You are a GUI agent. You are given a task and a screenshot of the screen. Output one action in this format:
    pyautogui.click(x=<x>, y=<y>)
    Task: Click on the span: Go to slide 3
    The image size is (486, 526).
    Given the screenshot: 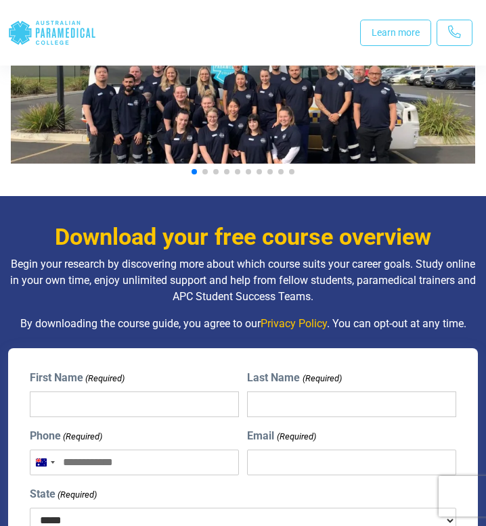 What is the action you would take?
    pyautogui.click(x=216, y=172)
    